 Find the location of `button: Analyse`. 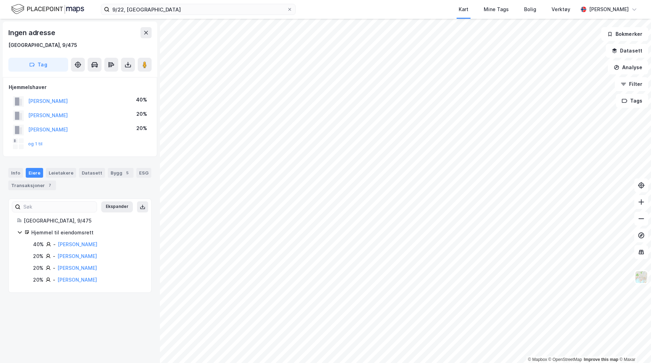

button: Analyse is located at coordinates (628, 67).